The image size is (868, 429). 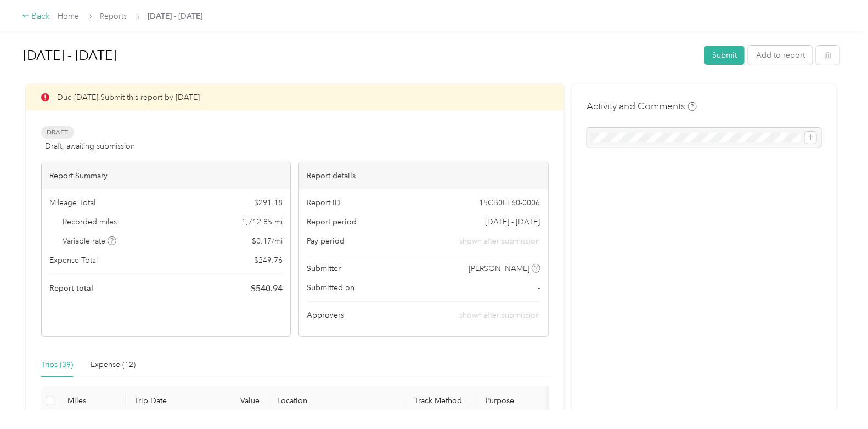 I want to click on div: Report Summary, so click(x=166, y=176).